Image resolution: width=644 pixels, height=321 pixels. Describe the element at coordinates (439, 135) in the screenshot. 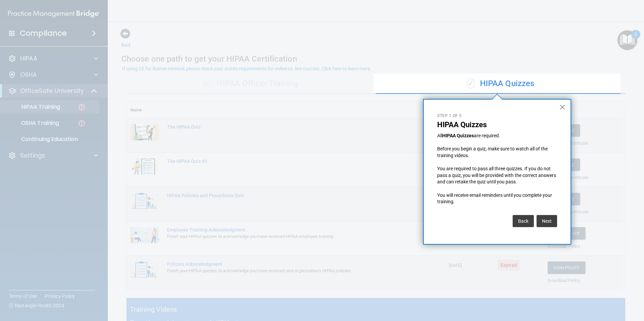

I see `span: All` at that location.